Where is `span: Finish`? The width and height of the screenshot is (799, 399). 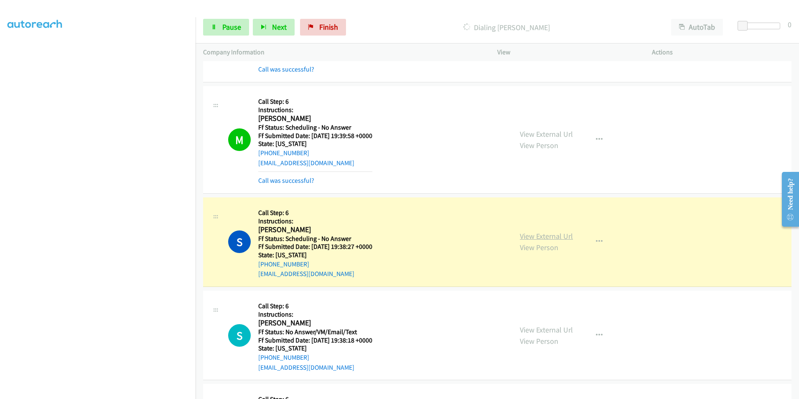 span: Finish is located at coordinates (329, 27).